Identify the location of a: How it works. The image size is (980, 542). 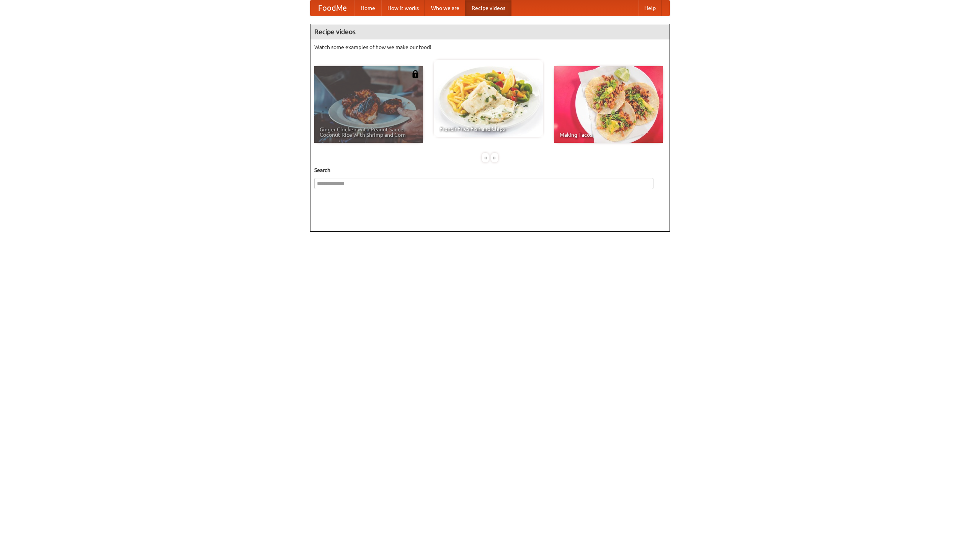
(403, 8).